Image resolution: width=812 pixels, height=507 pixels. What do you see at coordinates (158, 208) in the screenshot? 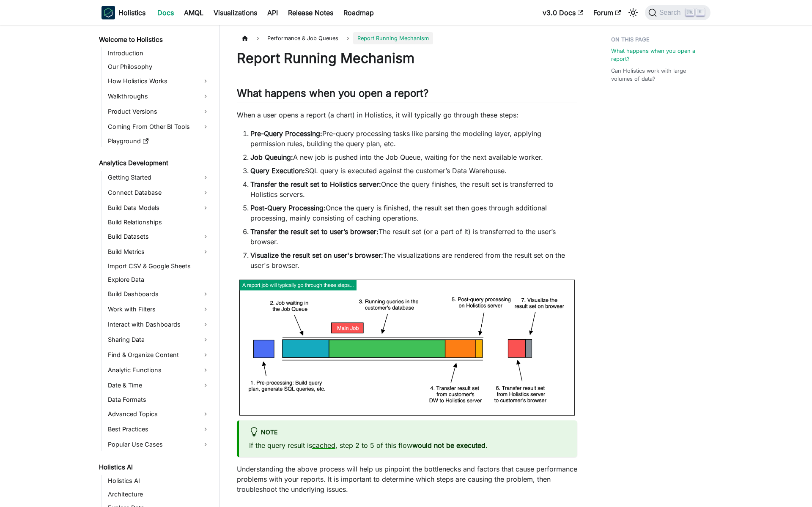
I see `a: Build Data Models` at bounding box center [158, 208].